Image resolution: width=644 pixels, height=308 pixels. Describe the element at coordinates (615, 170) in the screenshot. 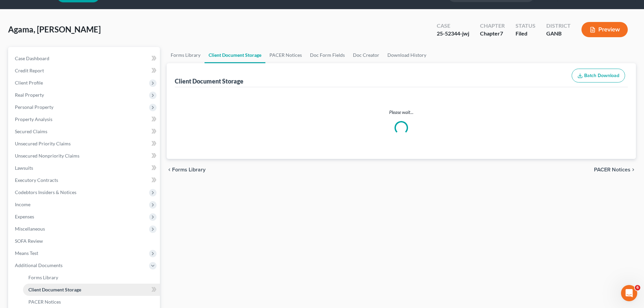

I see `button: PACER Notices chevron_right` at that location.